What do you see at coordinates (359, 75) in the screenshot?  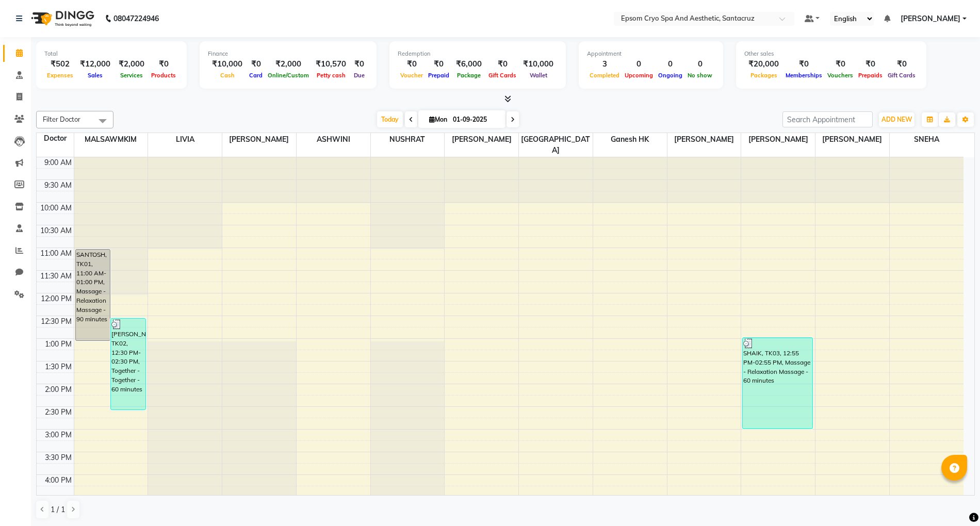 I see `span: Due` at bounding box center [359, 75].